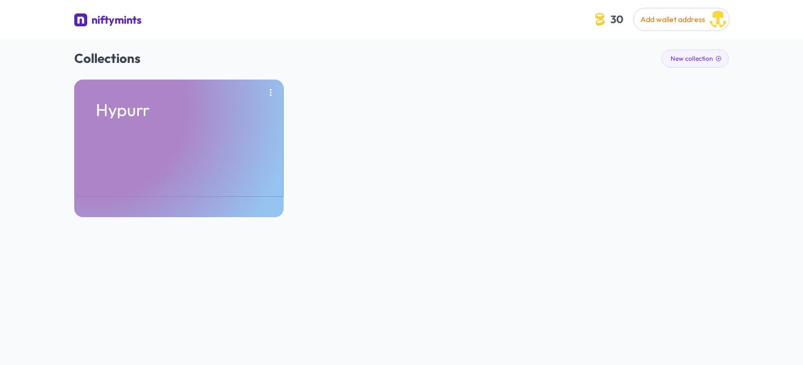 The width and height of the screenshot is (803, 365). I want to click on span: 30, so click(617, 19).